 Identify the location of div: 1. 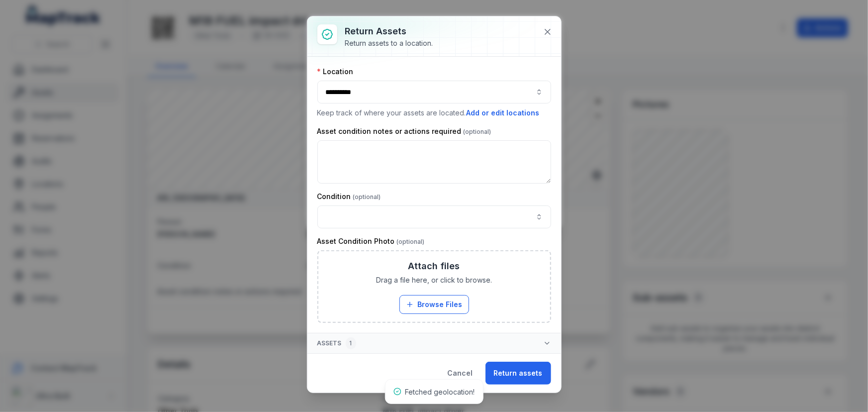
(350, 343).